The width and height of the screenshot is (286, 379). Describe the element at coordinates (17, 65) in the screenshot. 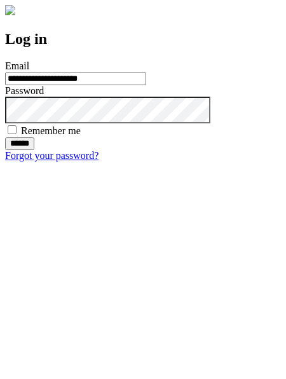

I see `label: Email` at that location.